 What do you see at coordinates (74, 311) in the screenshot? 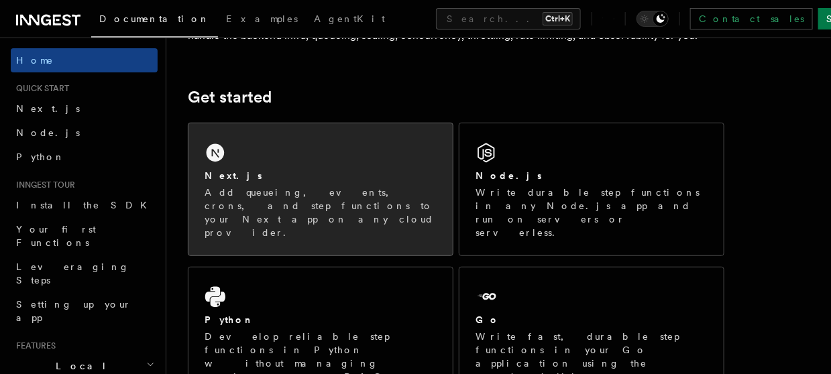
I see `span: Setting up your app` at bounding box center [74, 311].